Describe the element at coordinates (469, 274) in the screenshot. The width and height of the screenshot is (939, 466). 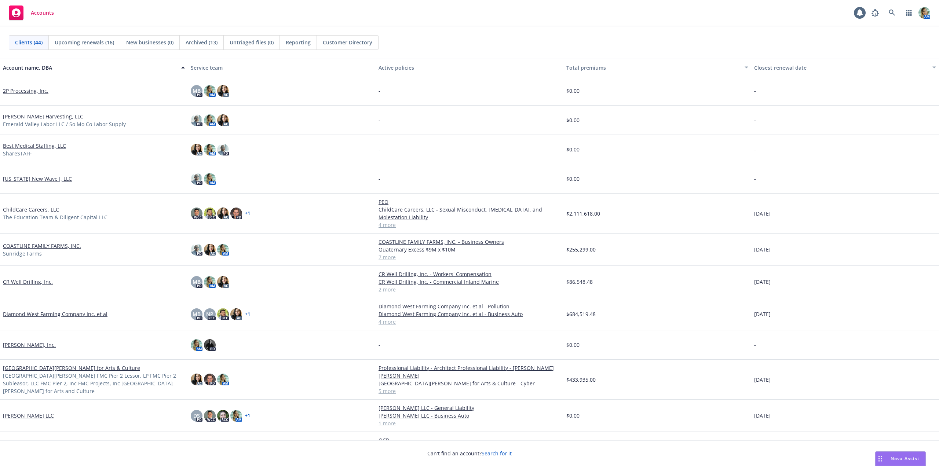
I see `a: CR Well Drilling, Inc. - Workers' Compensation` at that location.